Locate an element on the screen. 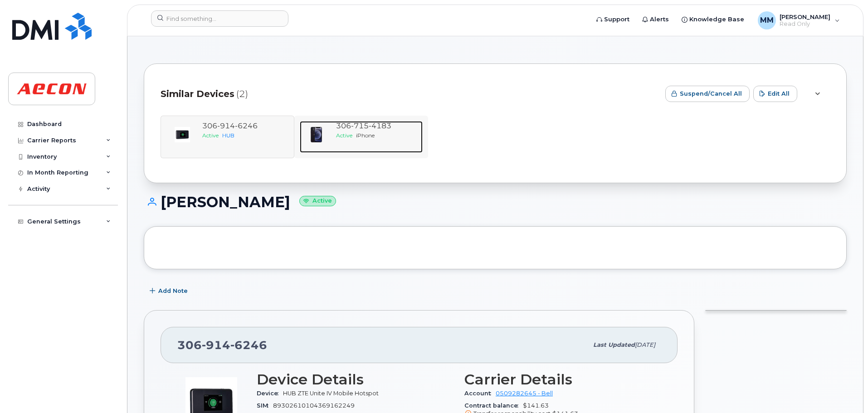 The image size is (868, 413). span: Add Note is located at coordinates (173, 291).